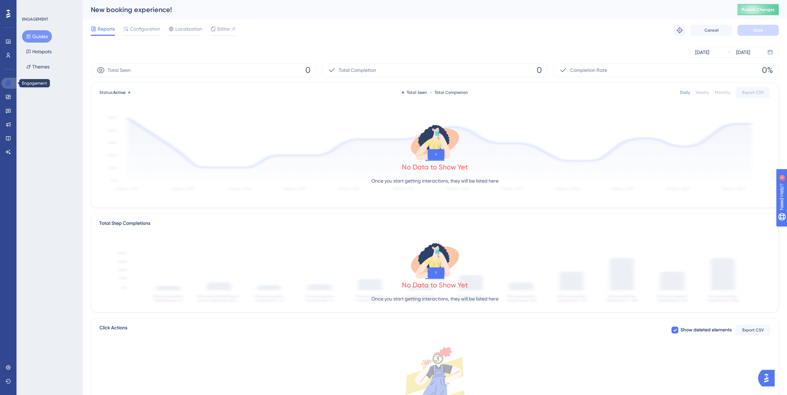  I want to click on div: Total Seen, so click(414, 92).